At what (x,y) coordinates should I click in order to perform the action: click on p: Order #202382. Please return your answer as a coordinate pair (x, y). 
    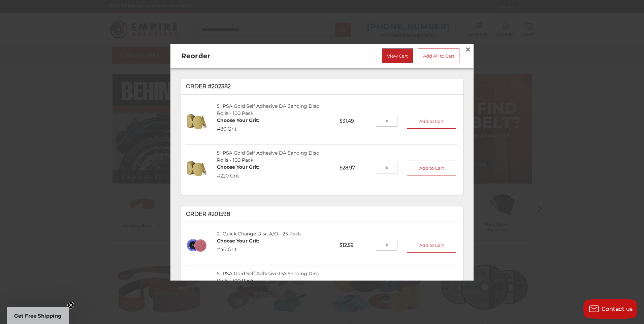
    Looking at the image, I should click on (322, 87).